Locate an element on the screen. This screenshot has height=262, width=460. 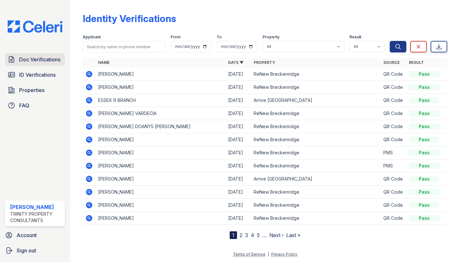
a: FAQ is located at coordinates (35, 105).